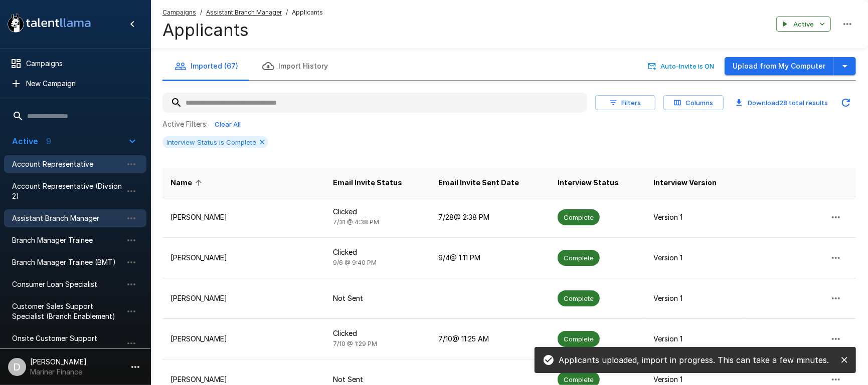 The width and height of the screenshot is (868, 385). What do you see at coordinates (588, 183) in the screenshot?
I see `span: Interview Status` at bounding box center [588, 183].